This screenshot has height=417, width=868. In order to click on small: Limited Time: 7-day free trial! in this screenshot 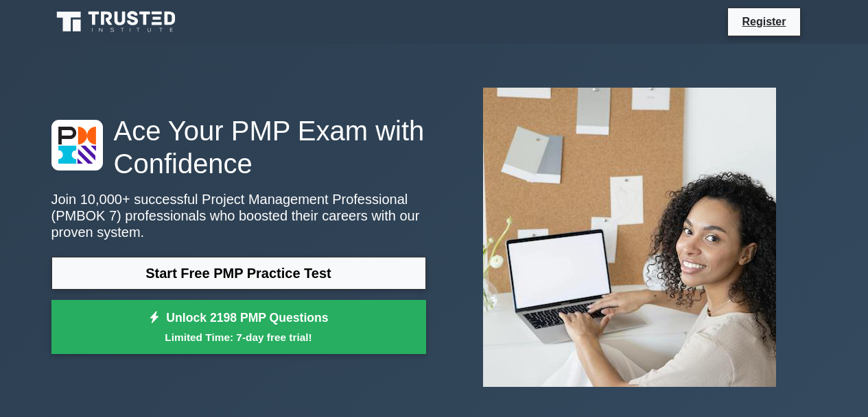, I will do `click(239, 337)`.